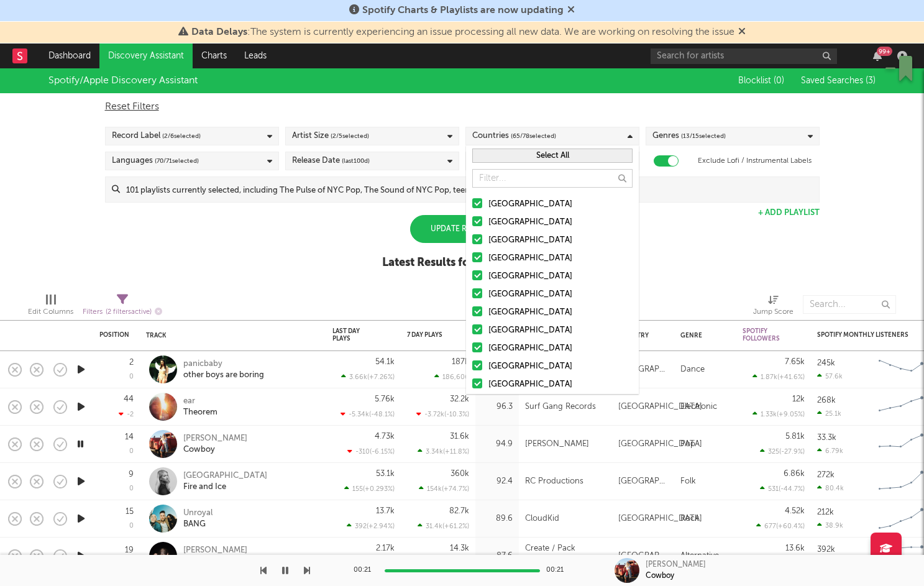  What do you see at coordinates (779, 377) in the screenshot?
I see `div: 1.87k ( +41.6 % )` at bounding box center [779, 377].